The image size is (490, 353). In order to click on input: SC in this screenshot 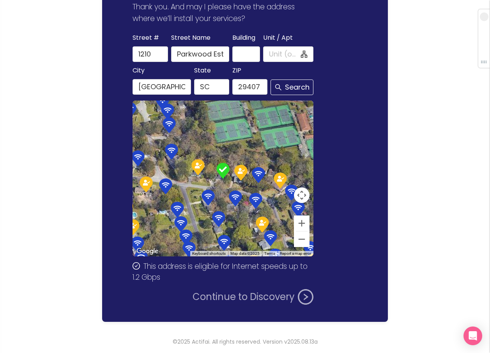, I will do `click(212, 87)`.